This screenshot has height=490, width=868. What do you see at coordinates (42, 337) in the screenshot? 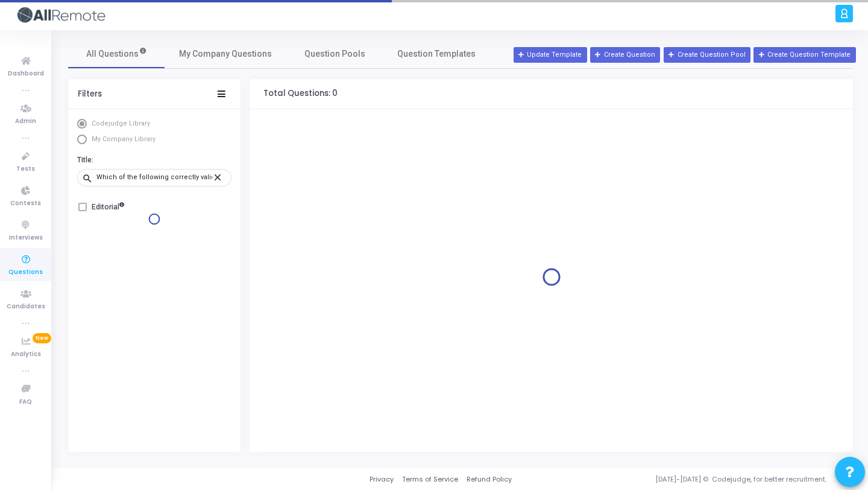
I see `span: New` at bounding box center [42, 337].